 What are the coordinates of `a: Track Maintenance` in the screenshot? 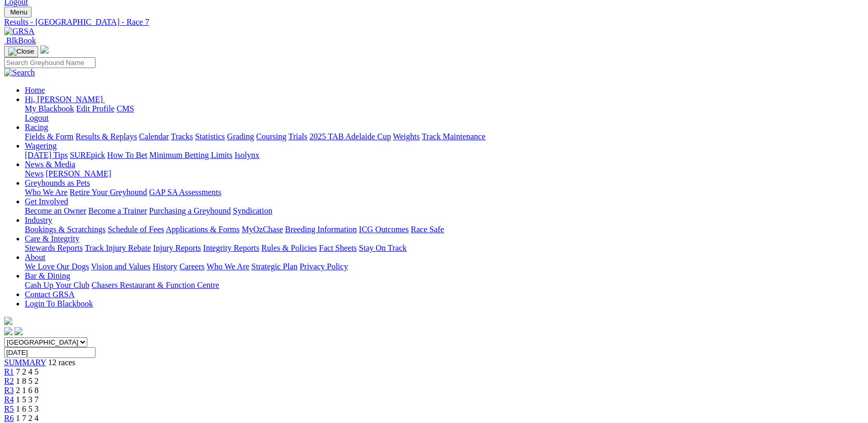 It's located at (453, 136).